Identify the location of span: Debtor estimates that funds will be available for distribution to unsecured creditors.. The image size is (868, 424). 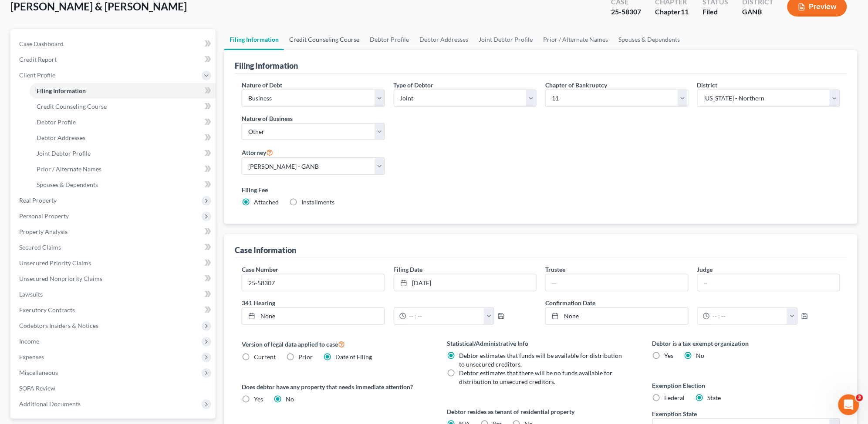
(541, 360).